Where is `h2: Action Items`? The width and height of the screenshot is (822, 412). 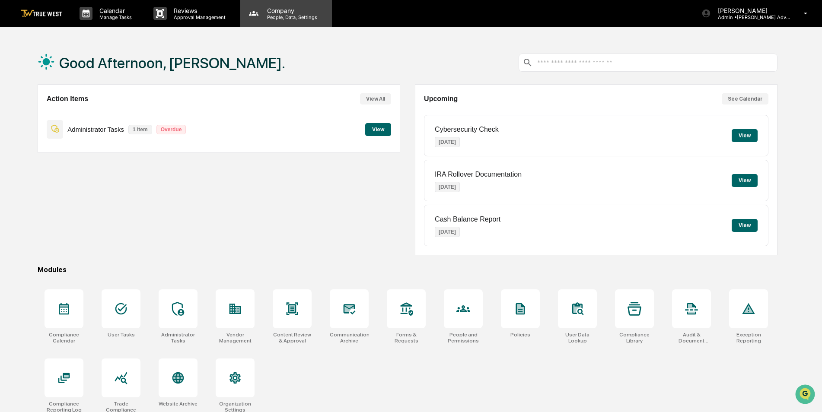
h2: Action Items is located at coordinates (67, 99).